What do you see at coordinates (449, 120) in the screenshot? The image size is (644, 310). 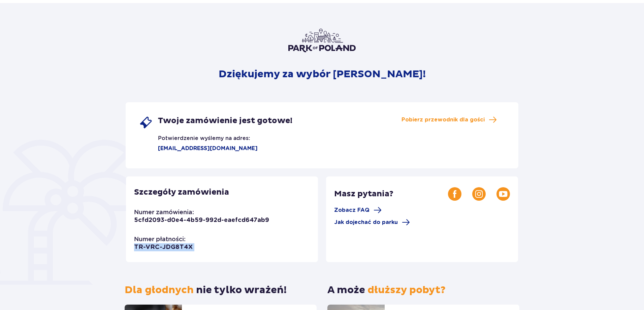 I see `a: Pobierz przewodnik dla gości` at bounding box center [449, 120].